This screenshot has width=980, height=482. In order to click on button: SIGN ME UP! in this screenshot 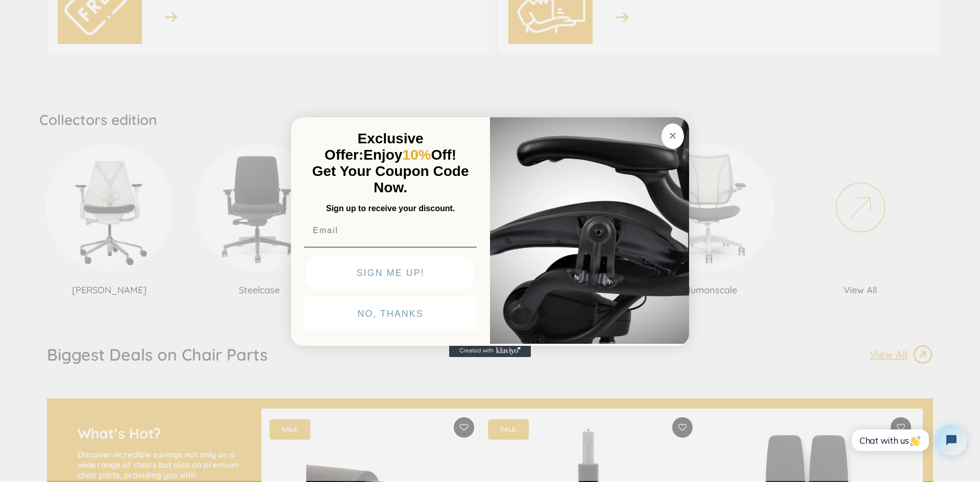, I will do `click(390, 273)`.